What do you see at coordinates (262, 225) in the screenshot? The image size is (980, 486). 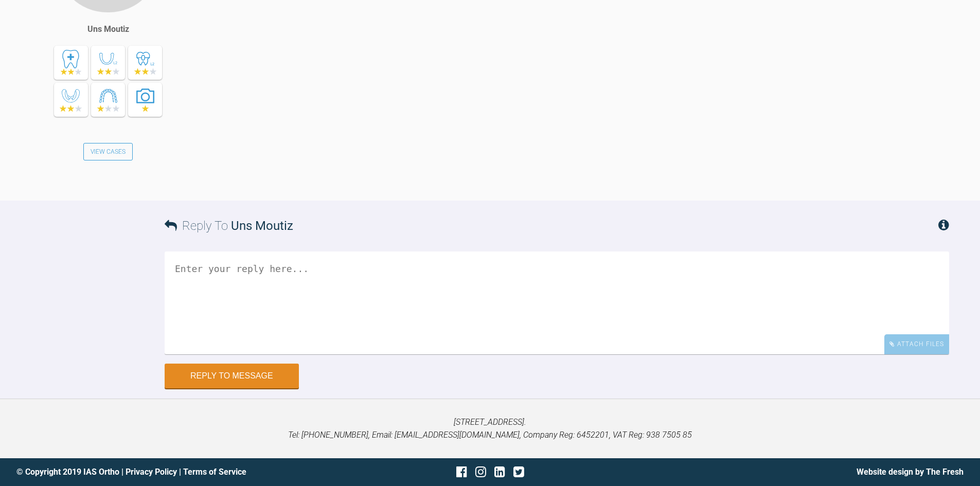 I see `span: Uns Moutiz` at bounding box center [262, 225].